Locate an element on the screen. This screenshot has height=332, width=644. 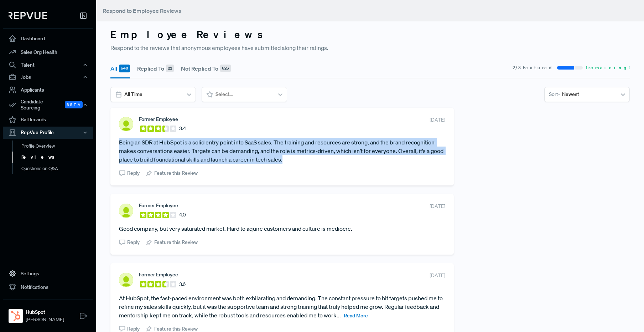
button: Replied To 22 is located at coordinates (155, 69).